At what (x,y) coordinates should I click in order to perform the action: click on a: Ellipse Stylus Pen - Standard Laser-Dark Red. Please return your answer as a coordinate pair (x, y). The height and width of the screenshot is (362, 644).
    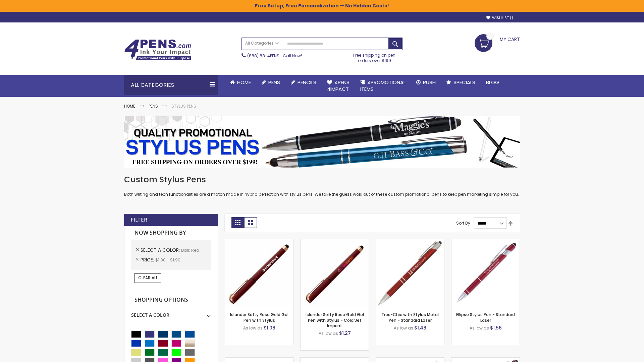
    Looking at the image, I should click on (486, 242).